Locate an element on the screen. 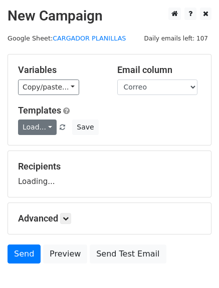 This screenshot has height=288, width=219. button: Save is located at coordinates (85, 127).